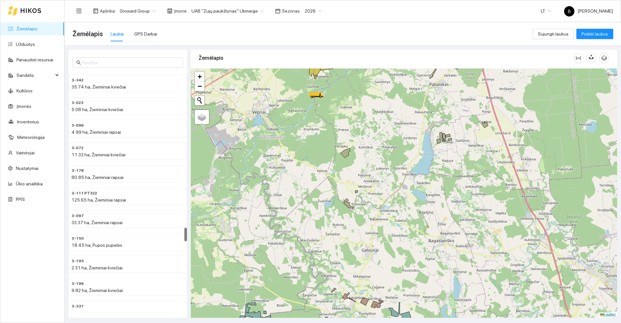 The height and width of the screenshot is (323, 621). What do you see at coordinates (79, 11) in the screenshot?
I see `span: menu-fold` at bounding box center [79, 11].